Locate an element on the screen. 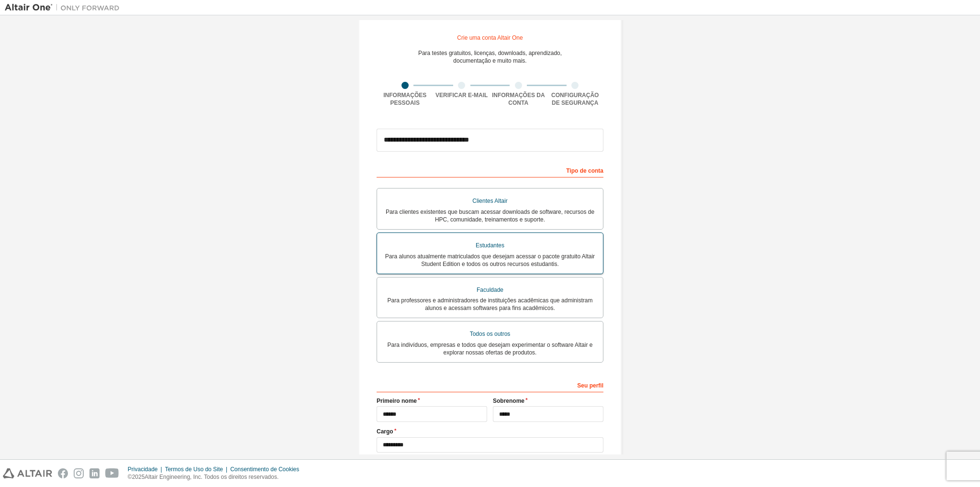  font: Para alunos atualmente matriculados que desejam acessar o pacote gratuito Altair Student Edition ... is located at coordinates (490, 261).